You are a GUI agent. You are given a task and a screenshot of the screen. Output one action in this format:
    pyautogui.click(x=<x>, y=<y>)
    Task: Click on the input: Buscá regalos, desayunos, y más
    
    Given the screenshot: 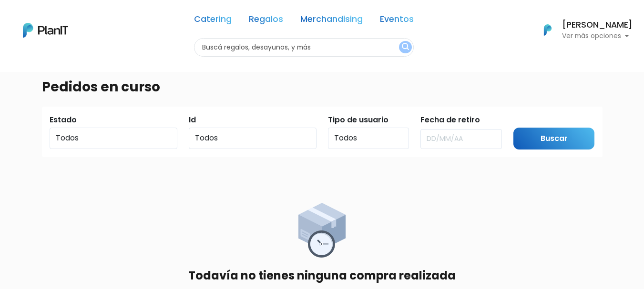 What is the action you would take?
    pyautogui.click(x=303, y=47)
    